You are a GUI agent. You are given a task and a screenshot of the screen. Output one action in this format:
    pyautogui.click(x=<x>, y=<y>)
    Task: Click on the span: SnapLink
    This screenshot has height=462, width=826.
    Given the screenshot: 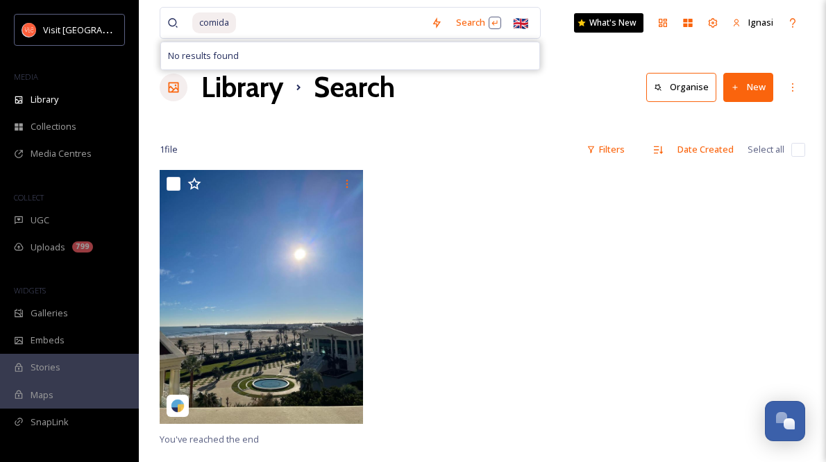 What is the action you would take?
    pyautogui.click(x=49, y=422)
    